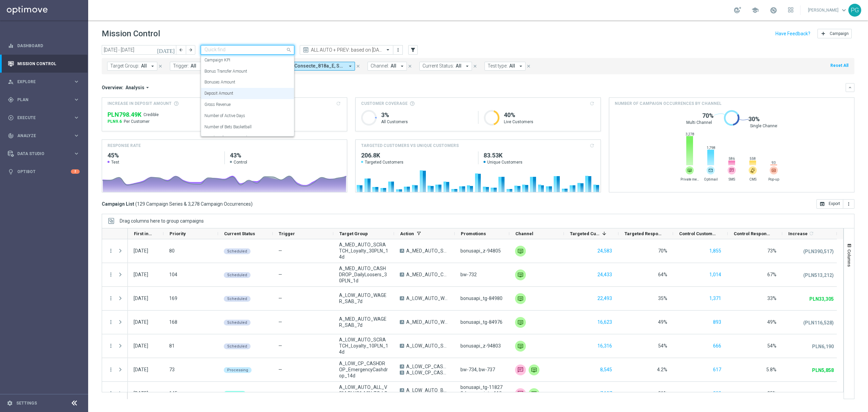 This screenshot has height=412, width=868. Describe the element at coordinates (668, 103) in the screenshot. I see `span: Number of campaign occurrences by channel` at that location.